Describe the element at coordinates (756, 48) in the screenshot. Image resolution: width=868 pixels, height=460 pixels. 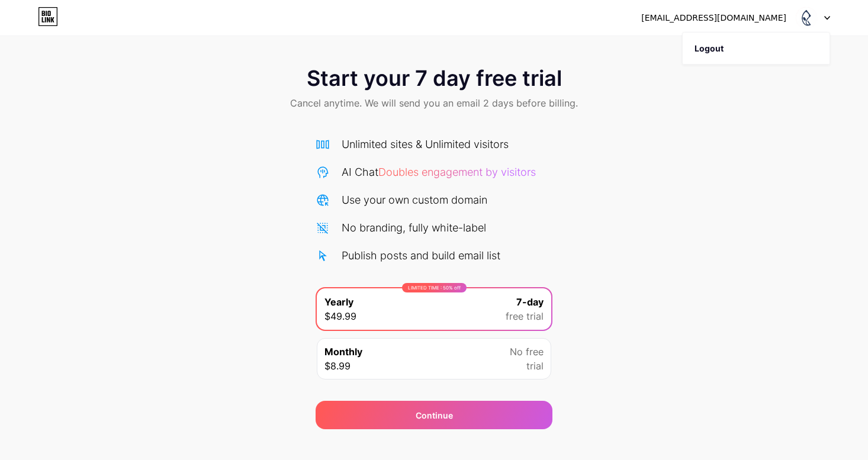
I see `li: Logout` at that location.